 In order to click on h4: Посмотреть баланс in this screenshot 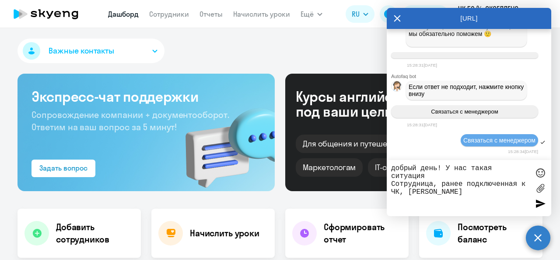, I will do `click(497, 233)`.